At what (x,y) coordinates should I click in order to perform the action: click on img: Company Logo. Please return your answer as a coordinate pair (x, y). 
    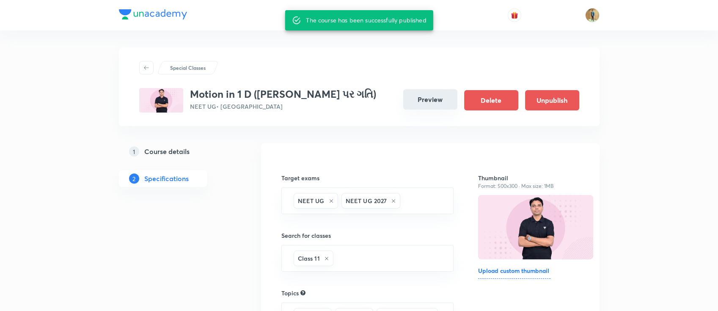
    Looking at the image, I should click on (153, 14).